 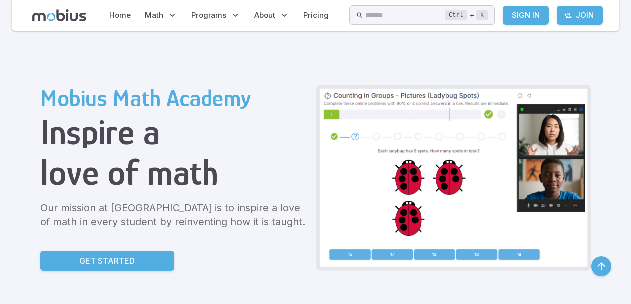 I want to click on a: Get Started, so click(x=107, y=260).